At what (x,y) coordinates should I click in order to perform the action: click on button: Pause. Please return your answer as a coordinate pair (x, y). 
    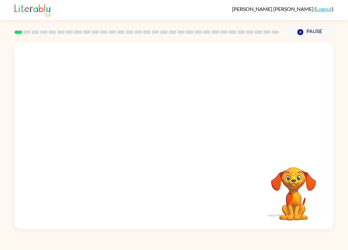
    Looking at the image, I should click on (310, 32).